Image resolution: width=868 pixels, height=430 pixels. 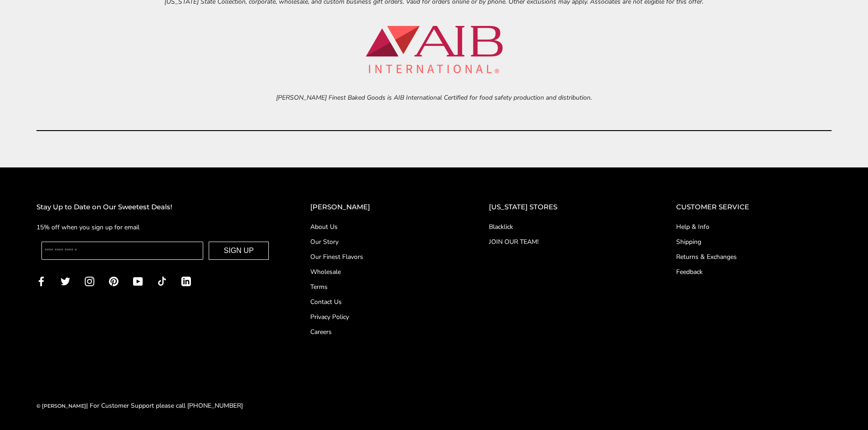 What do you see at coordinates (381, 257) in the screenshot?
I see `a: Our Finest Flavors` at bounding box center [381, 257].